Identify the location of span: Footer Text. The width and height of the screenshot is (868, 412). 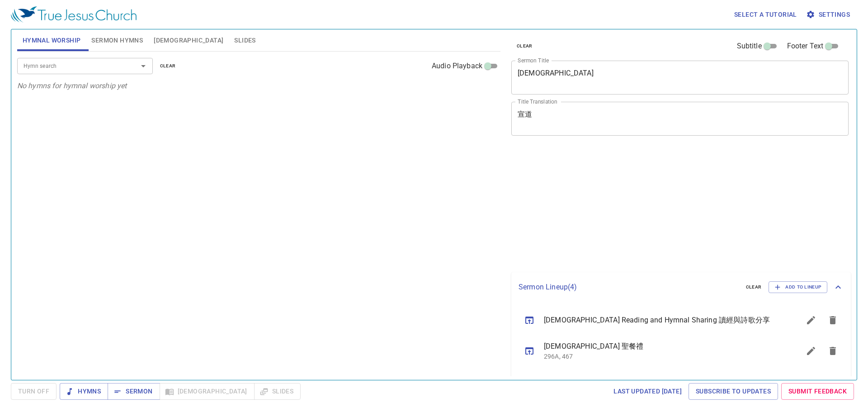
(805, 46).